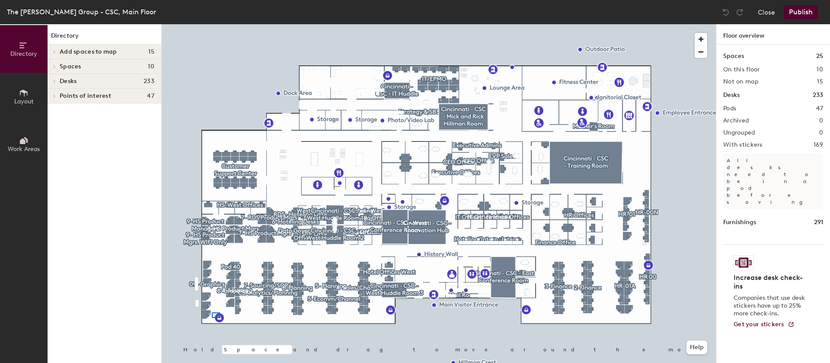  What do you see at coordinates (85, 96) in the screenshot?
I see `span: Points of interest` at bounding box center [85, 96].